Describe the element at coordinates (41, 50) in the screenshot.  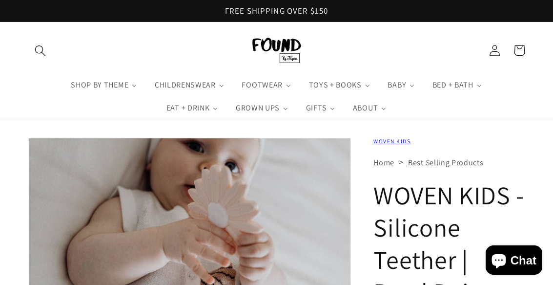
I see `summary: Search` at that location.